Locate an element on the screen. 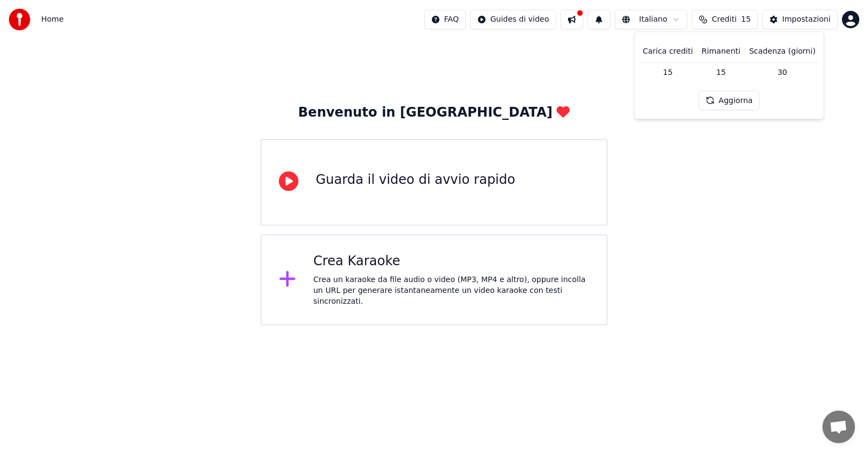  img: youka is located at coordinates (20, 20).